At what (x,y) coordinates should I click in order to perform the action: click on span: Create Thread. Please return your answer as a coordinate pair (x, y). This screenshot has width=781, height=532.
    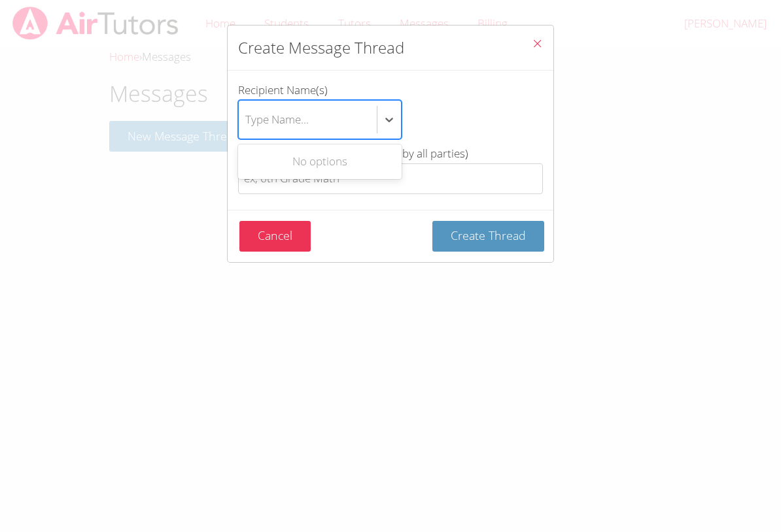
    Looking at the image, I should click on (488, 236).